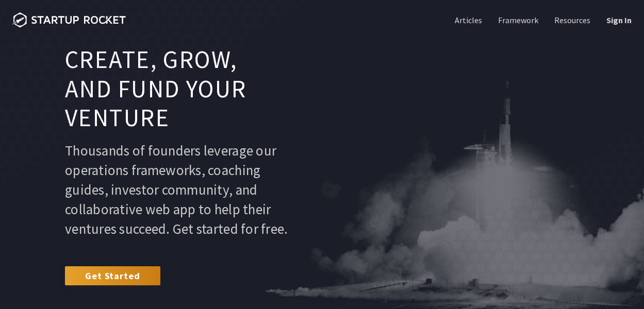 Image resolution: width=644 pixels, height=309 pixels. I want to click on a: Sign In, so click(618, 20).